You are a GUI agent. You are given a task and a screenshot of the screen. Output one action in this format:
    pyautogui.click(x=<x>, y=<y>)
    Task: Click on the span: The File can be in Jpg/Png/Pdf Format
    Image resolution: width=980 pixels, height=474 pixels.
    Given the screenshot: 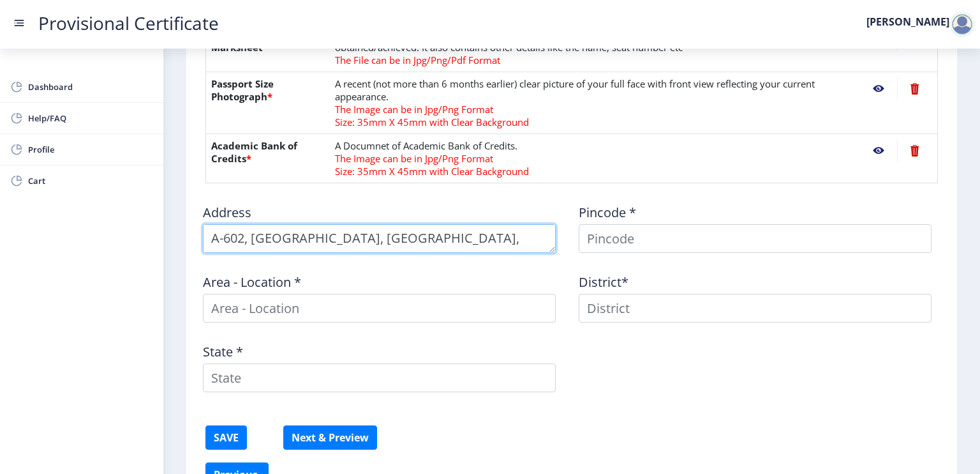 What is the action you would take?
    pyautogui.click(x=417, y=60)
    